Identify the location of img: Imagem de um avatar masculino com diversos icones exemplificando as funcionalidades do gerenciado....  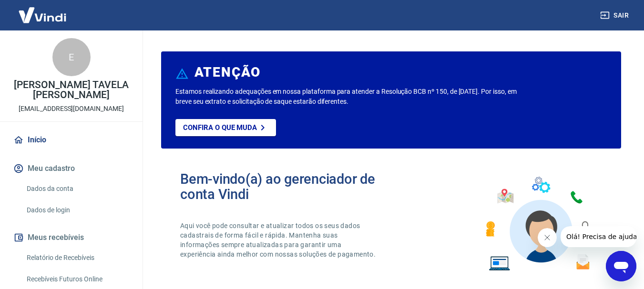
(539, 224).